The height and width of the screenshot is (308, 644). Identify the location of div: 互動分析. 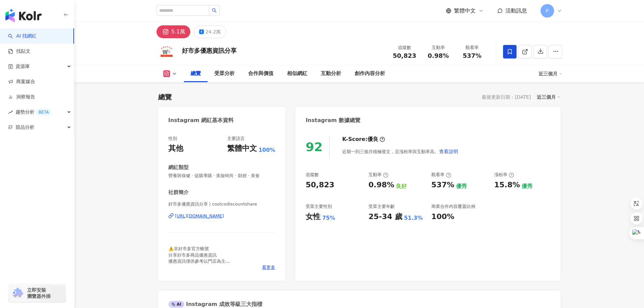
(331, 74).